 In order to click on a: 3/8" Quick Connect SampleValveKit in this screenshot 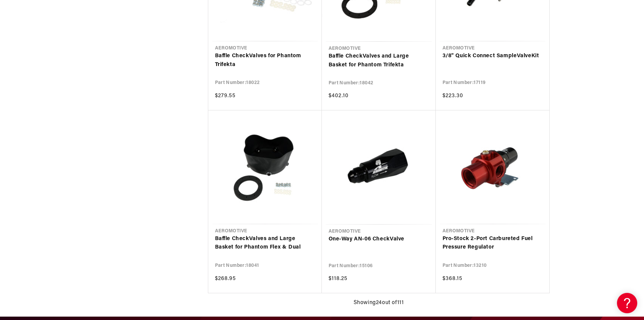, I will do `click(493, 56)`.